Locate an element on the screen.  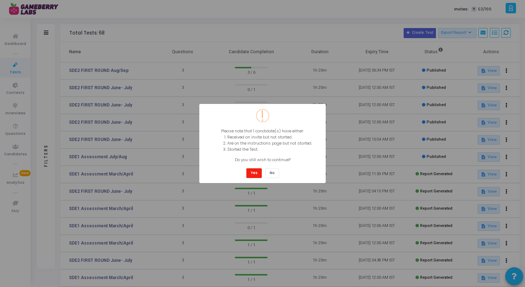
li: Received an invite but not started. is located at coordinates (270, 137).